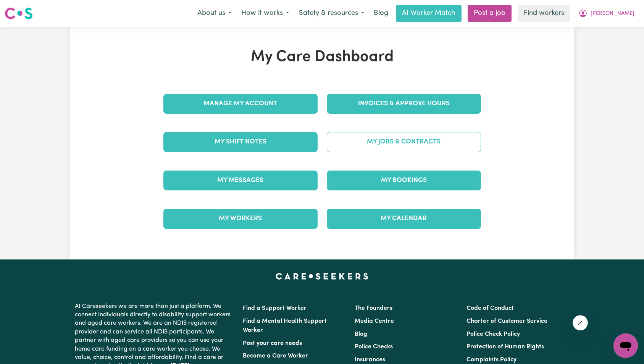 The image size is (644, 364). What do you see at coordinates (404, 180) in the screenshot?
I see `a: My Bookings` at bounding box center [404, 180].